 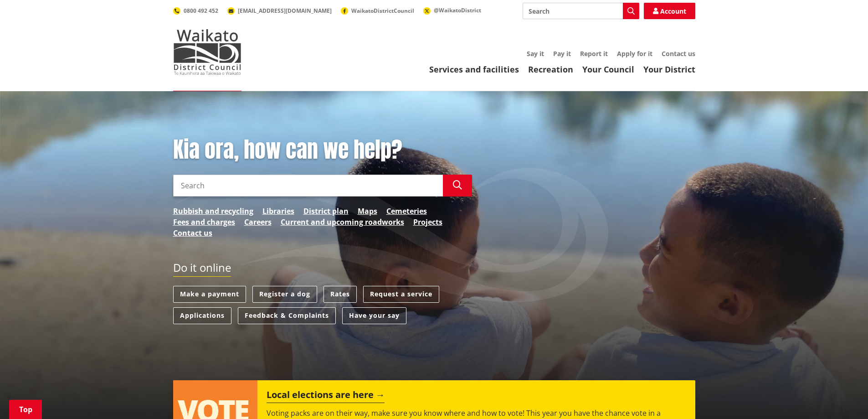 What do you see at coordinates (374, 316) in the screenshot?
I see `a: Have your say` at bounding box center [374, 316].